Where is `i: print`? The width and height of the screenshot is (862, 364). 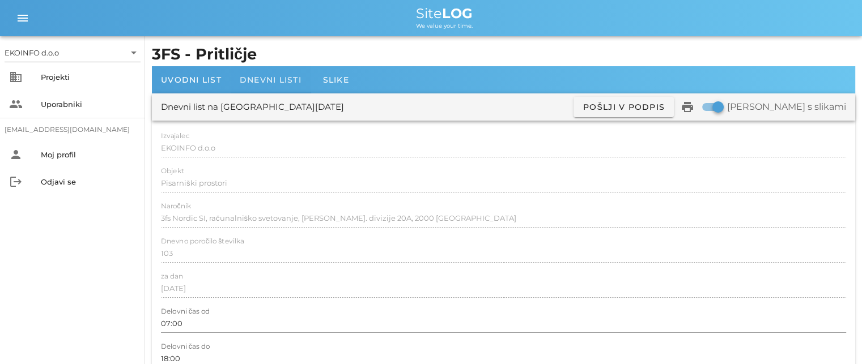 i: print is located at coordinates (687, 107).